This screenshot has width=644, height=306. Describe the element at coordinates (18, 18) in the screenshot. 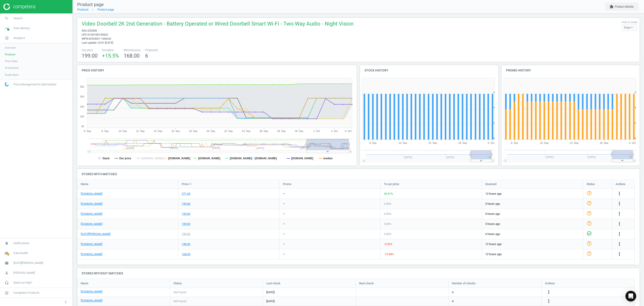

I see `span: Search` at that location.